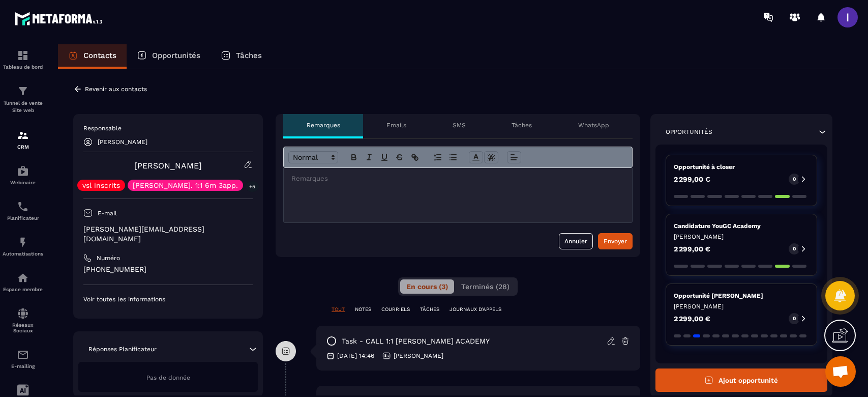  I want to click on div: Ouvrir le chat, so click(841, 372).